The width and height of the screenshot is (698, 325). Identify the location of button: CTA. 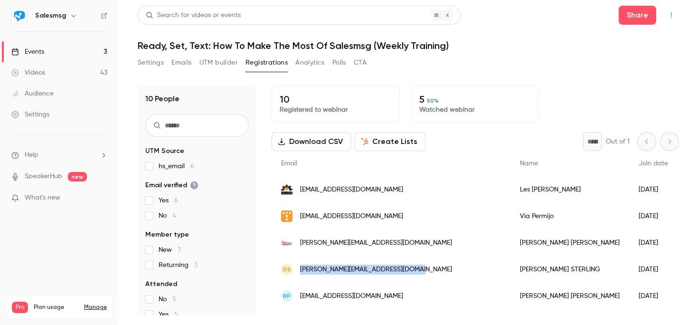
(360, 63).